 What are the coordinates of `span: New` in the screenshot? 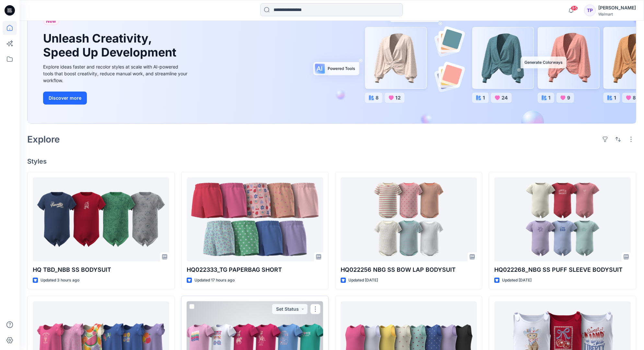 It's located at (51, 21).